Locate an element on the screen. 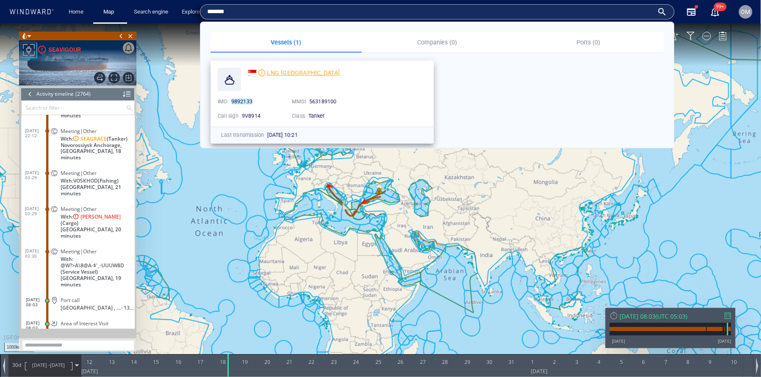 The height and width of the screenshot is (377, 761). div: 21 is located at coordinates (290, 337).